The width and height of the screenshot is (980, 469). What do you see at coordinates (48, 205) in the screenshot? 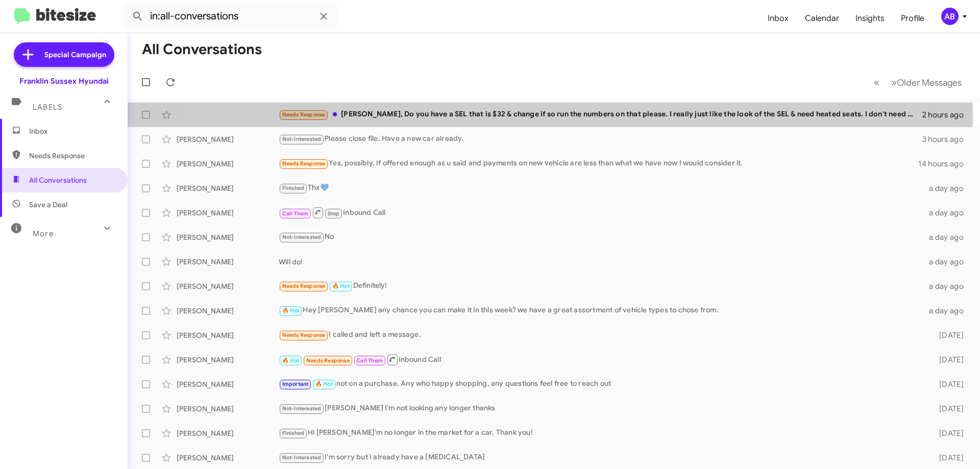
I see `span: Save a Deal` at bounding box center [48, 205].